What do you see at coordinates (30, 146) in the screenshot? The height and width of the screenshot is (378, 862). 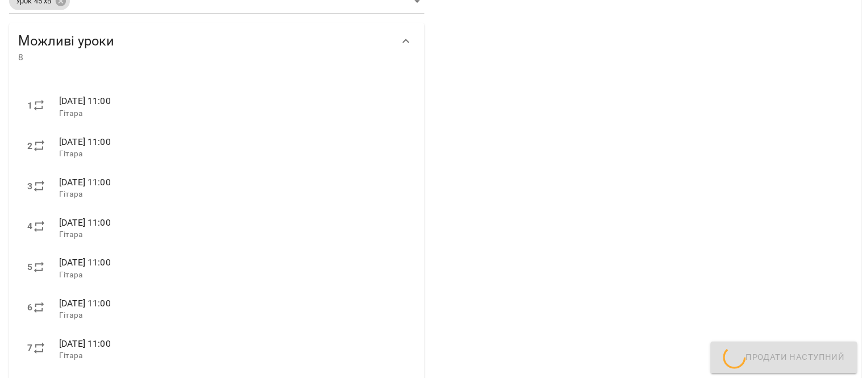 I see `label: 2` at bounding box center [30, 146].